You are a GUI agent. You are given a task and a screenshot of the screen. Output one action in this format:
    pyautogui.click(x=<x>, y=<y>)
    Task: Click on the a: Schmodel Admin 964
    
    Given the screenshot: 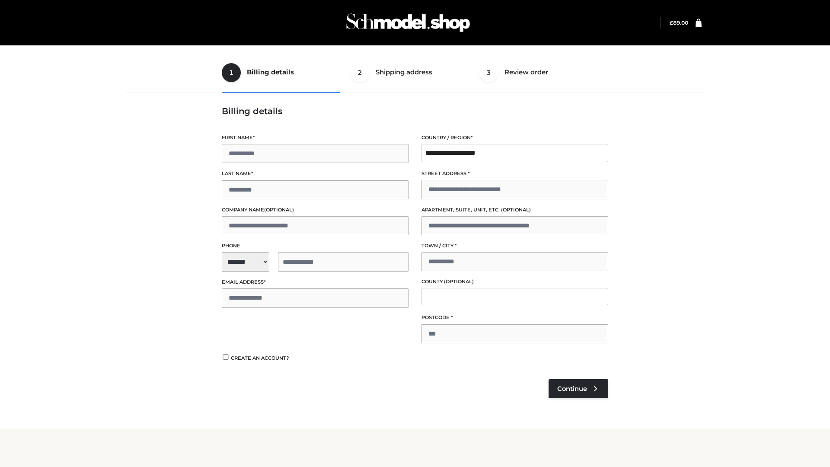 What is the action you would take?
    pyautogui.click(x=408, y=22)
    